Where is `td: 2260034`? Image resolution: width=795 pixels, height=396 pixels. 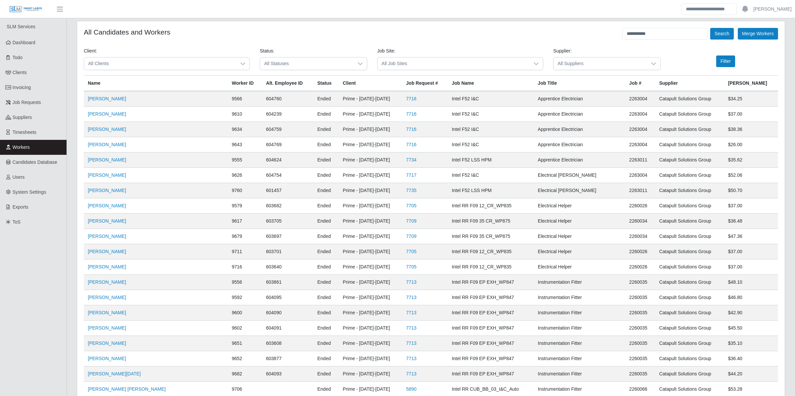
td: 2260034 is located at coordinates (640, 237).